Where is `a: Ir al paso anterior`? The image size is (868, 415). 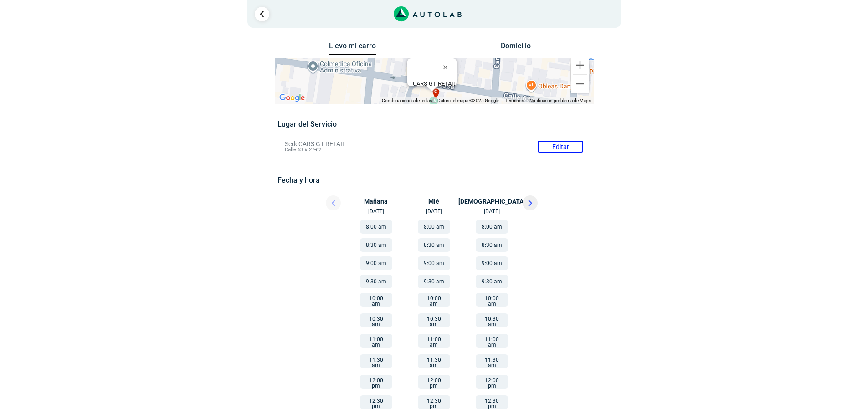
a: Ir al paso anterior is located at coordinates (262, 14).